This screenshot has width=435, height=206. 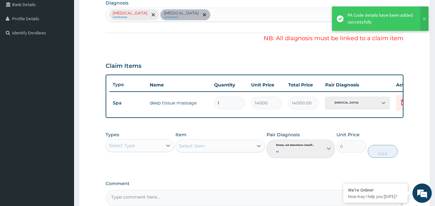 What do you see at coordinates (179, 103) in the screenshot?
I see `td: deep tissue massage` at bounding box center [179, 103].